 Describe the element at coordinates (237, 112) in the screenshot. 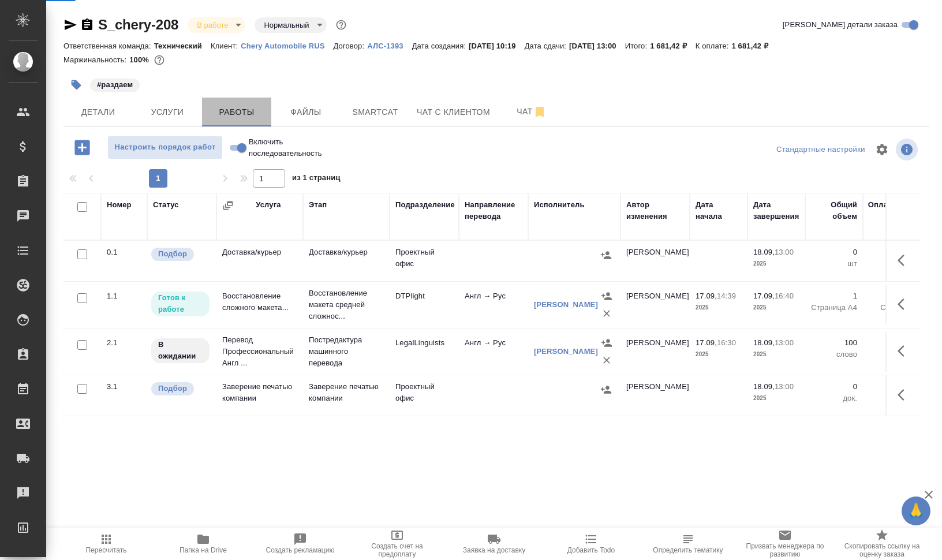

I see `span: Работы` at that location.